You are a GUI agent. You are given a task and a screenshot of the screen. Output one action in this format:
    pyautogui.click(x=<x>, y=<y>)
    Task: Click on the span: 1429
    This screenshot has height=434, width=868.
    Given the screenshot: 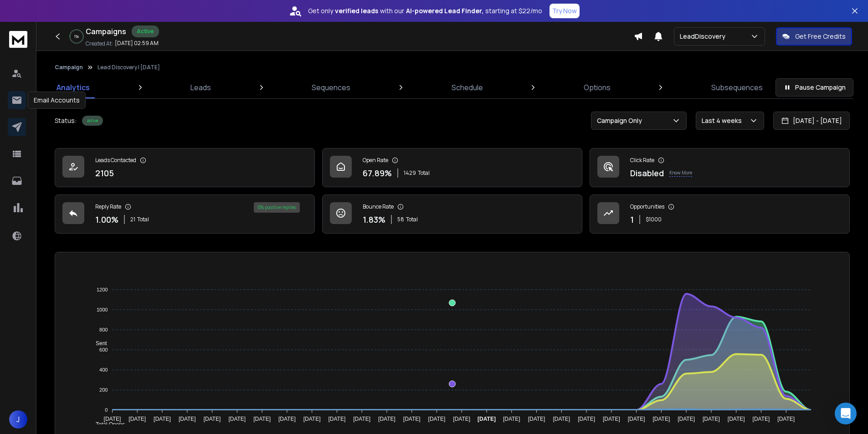 What is the action you would take?
    pyautogui.click(x=409, y=173)
    